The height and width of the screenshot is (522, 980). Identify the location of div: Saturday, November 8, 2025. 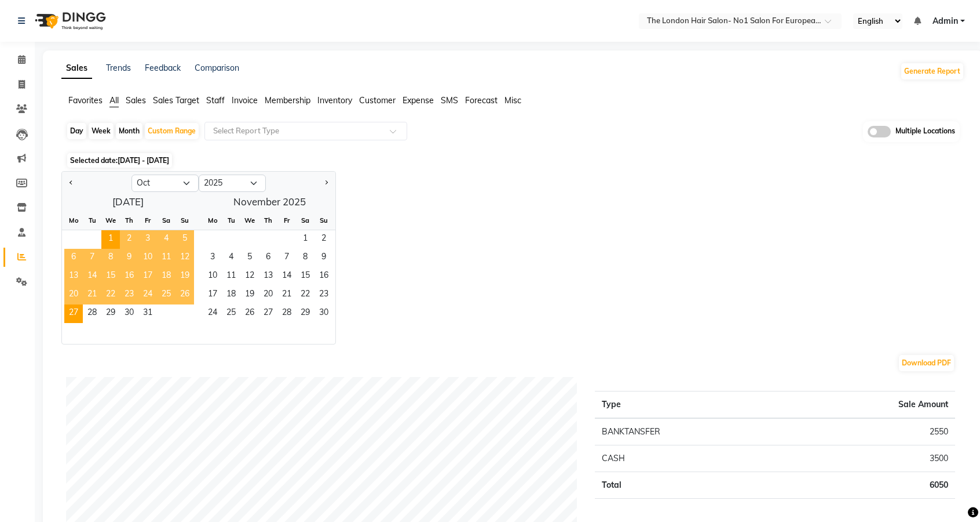
(305, 258).